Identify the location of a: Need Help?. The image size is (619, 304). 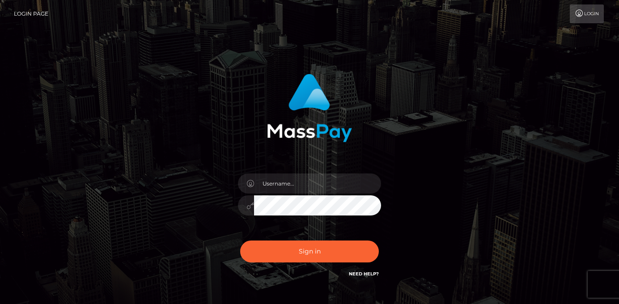
(364, 274).